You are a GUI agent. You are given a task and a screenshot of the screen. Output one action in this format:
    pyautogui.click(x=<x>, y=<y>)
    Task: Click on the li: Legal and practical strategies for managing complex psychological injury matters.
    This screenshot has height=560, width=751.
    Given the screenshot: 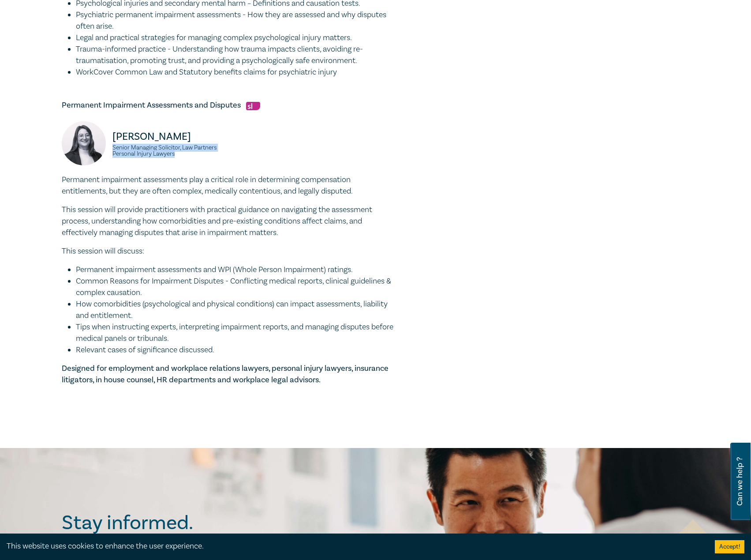 What is the action you would take?
    pyautogui.click(x=236, y=38)
    